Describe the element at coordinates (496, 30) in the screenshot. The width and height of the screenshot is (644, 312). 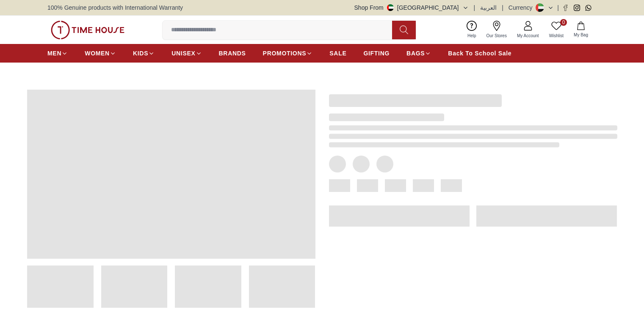
I see `a: Our Stores` at that location.